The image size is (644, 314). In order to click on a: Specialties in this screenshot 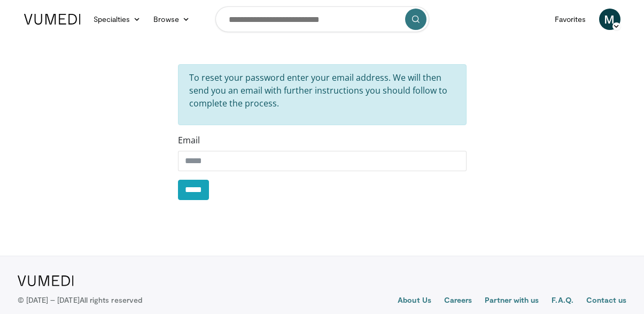, I will do `click(117, 19)`.